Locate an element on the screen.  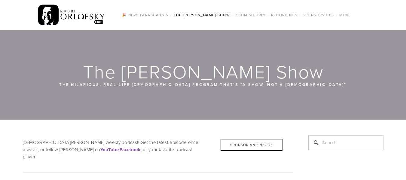
input: Search is located at coordinates (346, 143).